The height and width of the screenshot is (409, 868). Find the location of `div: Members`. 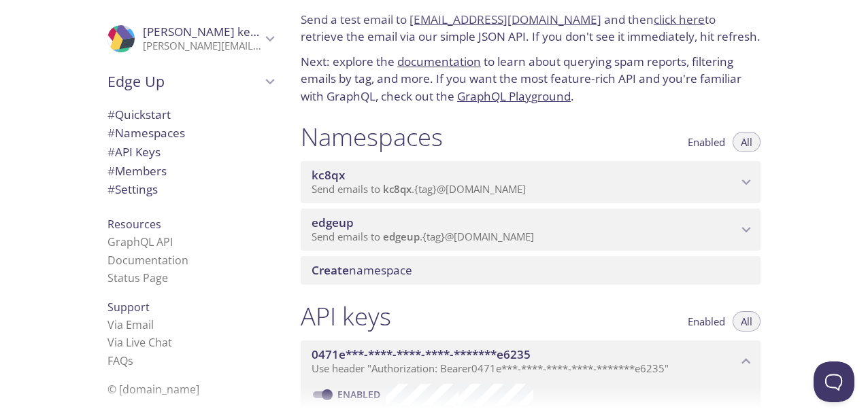

div: Members is located at coordinates (191, 171).